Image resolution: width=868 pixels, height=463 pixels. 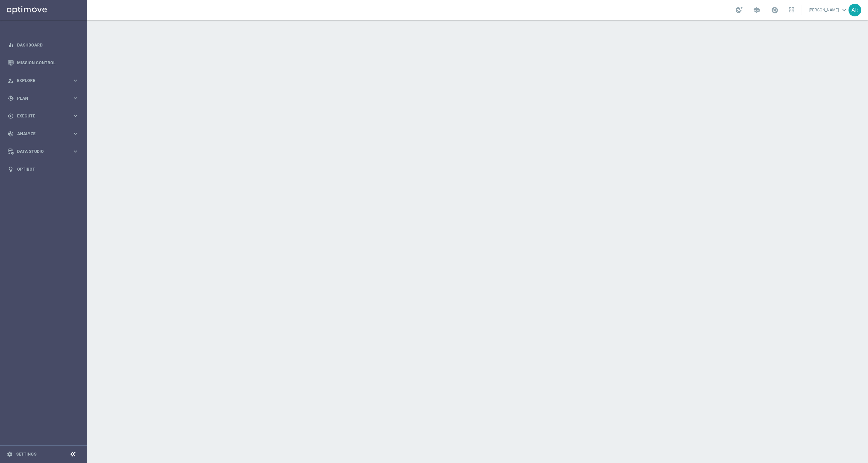 What do you see at coordinates (43, 152) in the screenshot?
I see `button: Data Studio keyboard_arrow_right` at bounding box center [43, 152].